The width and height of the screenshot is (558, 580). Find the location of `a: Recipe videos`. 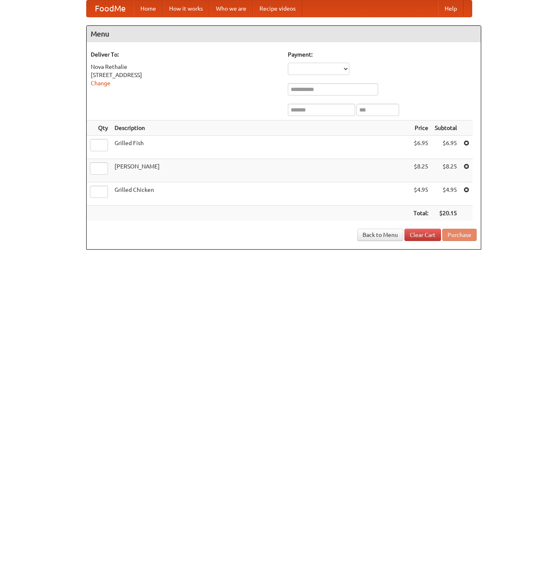

a: Recipe videos is located at coordinates (277, 9).